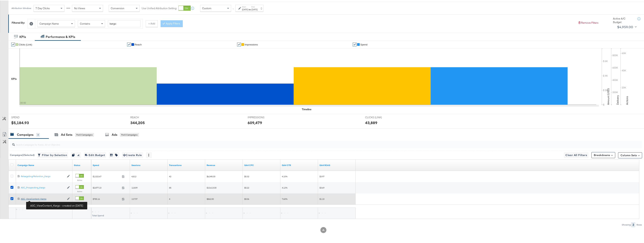  Describe the element at coordinates (43, 198) in the screenshot. I see `a: ASC_ViewContent_Kargo` at that location.